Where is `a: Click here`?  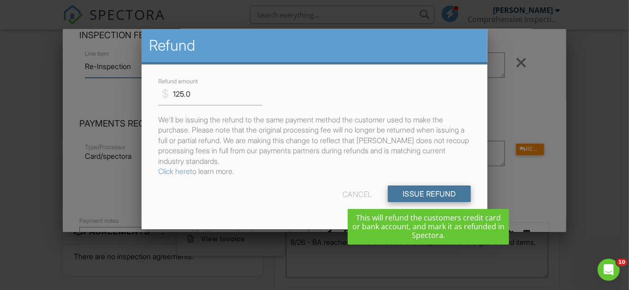
a: Click here is located at coordinates (174, 171).